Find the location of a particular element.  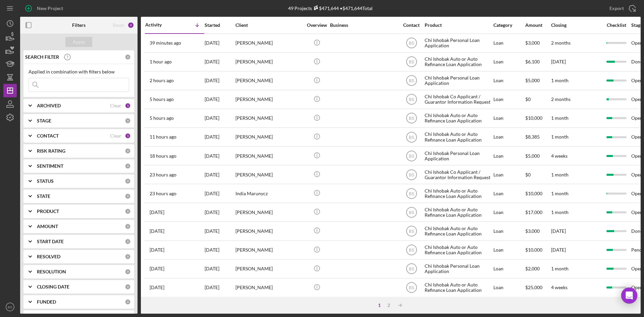

b: SENTIMENT is located at coordinates (50, 166).